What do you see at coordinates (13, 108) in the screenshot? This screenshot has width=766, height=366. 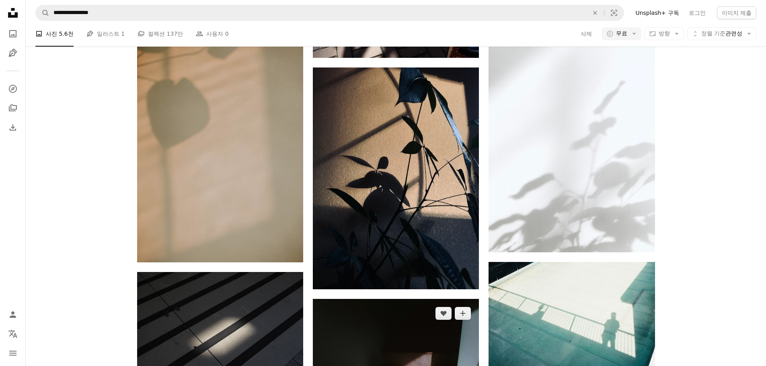 I see `a: 컬렉션` at bounding box center [13, 108].